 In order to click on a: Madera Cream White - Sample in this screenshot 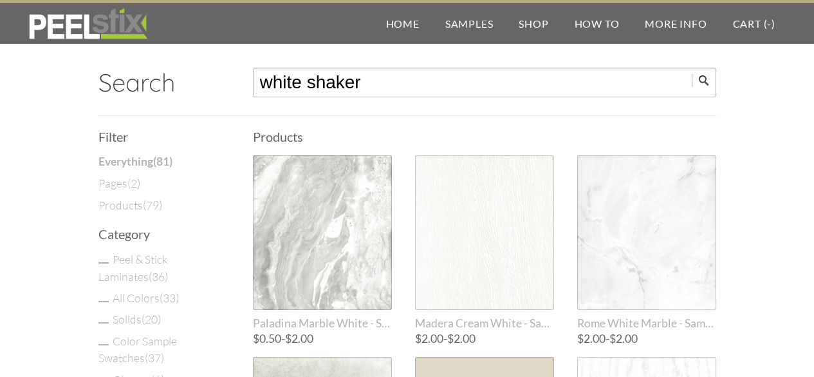, I will do `click(485, 242)`.